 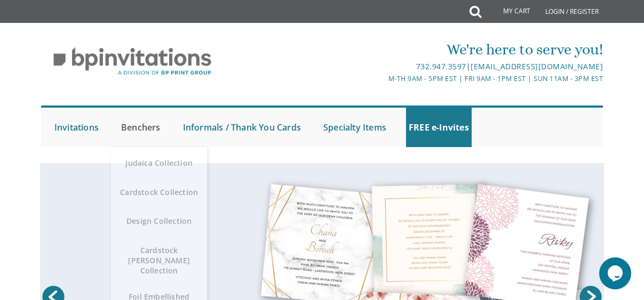 What do you see at coordinates (159, 192) in the screenshot?
I see `span: Cardstock Collection` at bounding box center [159, 192].